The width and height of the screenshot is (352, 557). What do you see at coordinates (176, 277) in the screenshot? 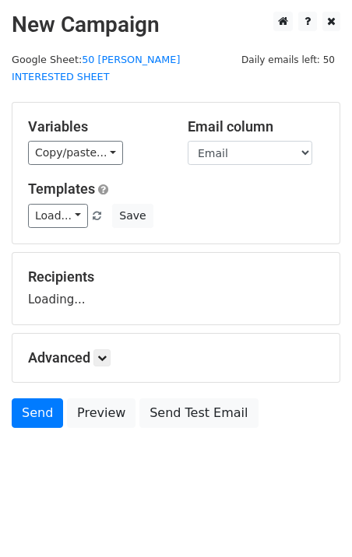
I see `h5: Recipients` at bounding box center [176, 277].